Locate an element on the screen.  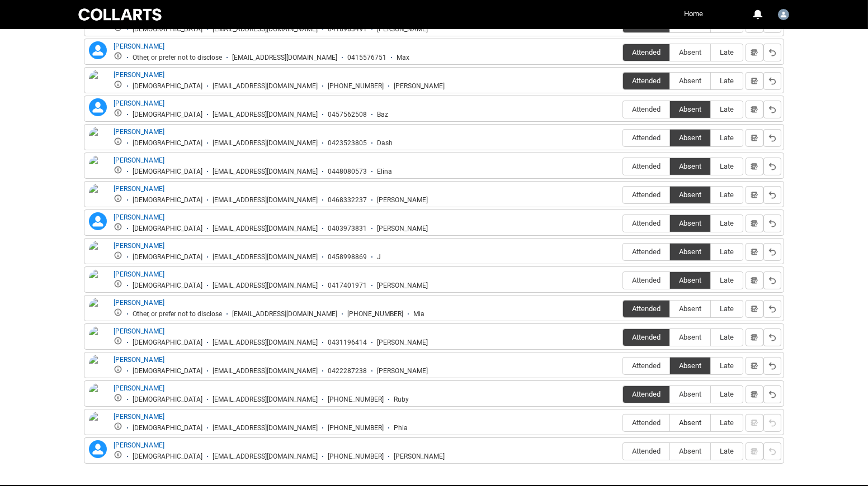
lightning-icon: Talia Booth is located at coordinates (98, 449).